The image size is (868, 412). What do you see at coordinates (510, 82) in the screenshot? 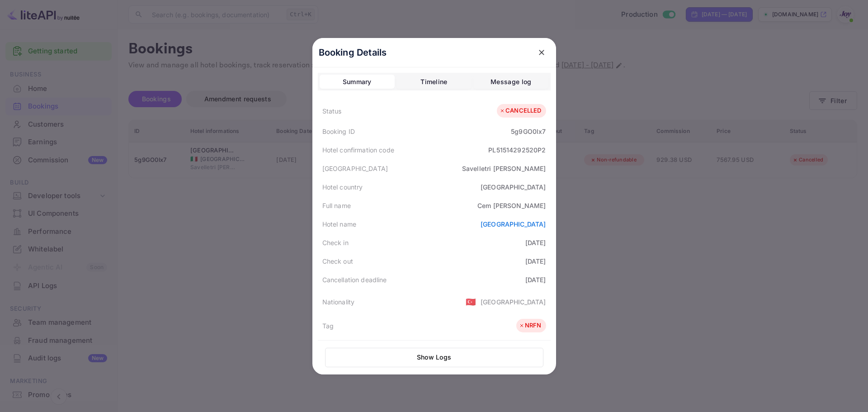
I see `div: Message log` at bounding box center [510, 82].